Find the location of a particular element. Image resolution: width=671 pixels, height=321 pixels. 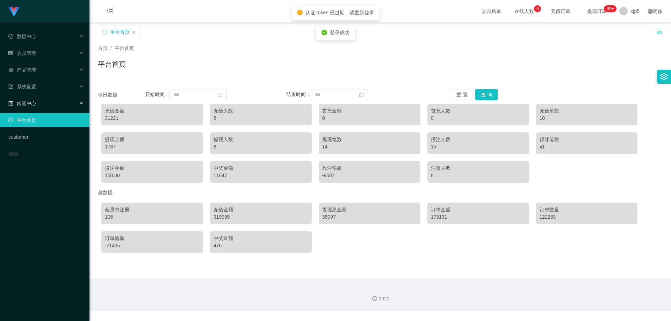

div: 15 is located at coordinates (478, 147).